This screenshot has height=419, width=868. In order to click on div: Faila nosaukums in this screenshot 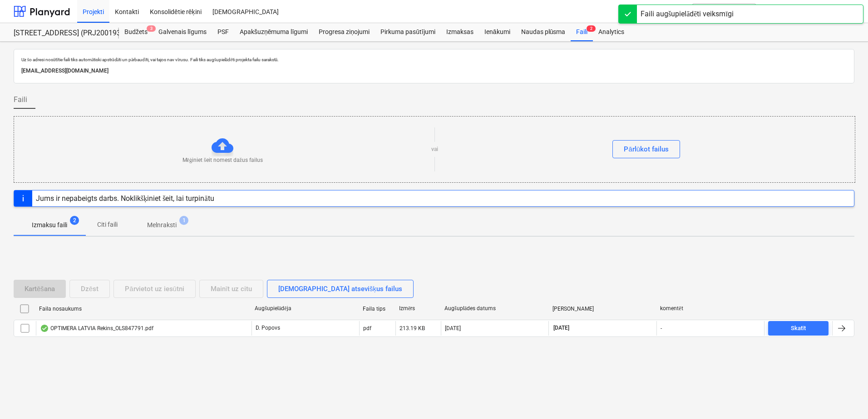, I will do `click(143, 309)`.